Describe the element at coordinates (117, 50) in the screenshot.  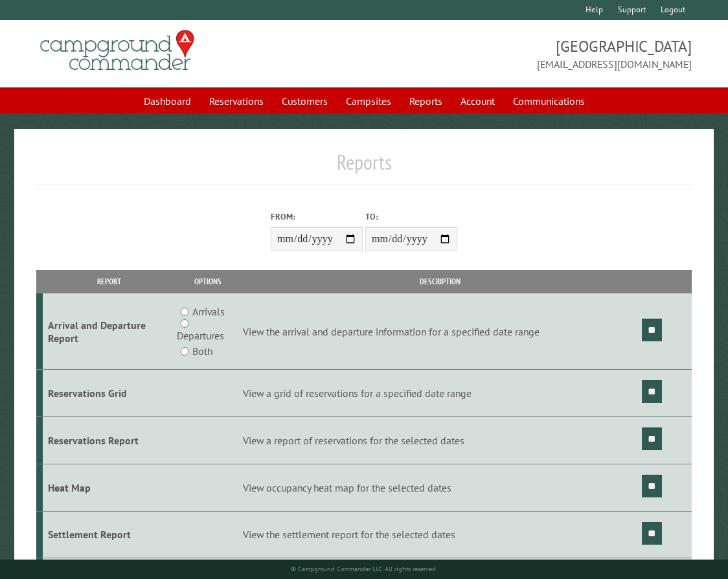
I see `img: Campground Commander` at that location.